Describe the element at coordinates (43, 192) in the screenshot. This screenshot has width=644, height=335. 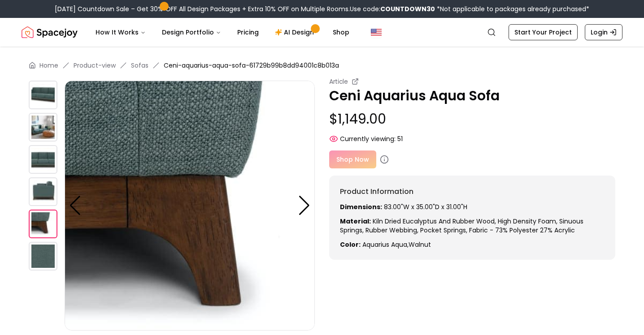
I see `img: https://storage.googleapis.com/spacejoy-main/assets/61729b99b8dd94001c8b013a/product_3_ao27e5lio7p9` at that location.